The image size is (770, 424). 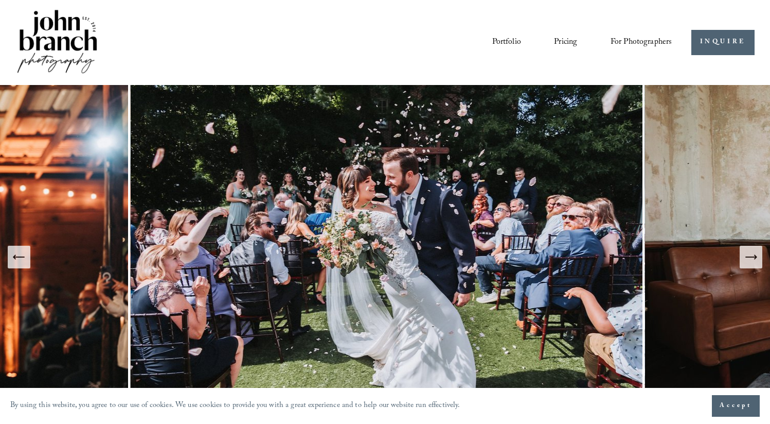 What do you see at coordinates (507, 42) in the screenshot?
I see `a: Portfolio` at bounding box center [507, 42].